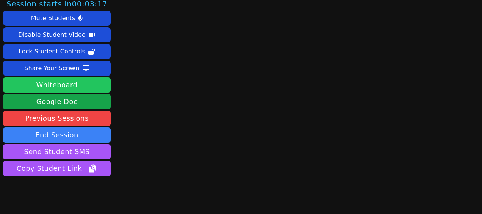 The width and height of the screenshot is (482, 214). Describe the element at coordinates (52, 52) in the screenshot. I see `div: Lock Student Controls` at that location.